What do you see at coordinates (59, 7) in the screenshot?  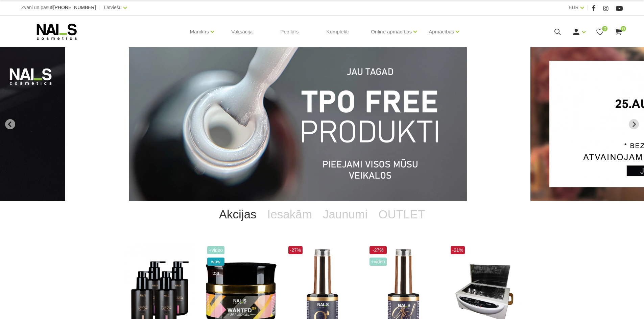 I see `div: Zvani un pasūti` at bounding box center [59, 7].